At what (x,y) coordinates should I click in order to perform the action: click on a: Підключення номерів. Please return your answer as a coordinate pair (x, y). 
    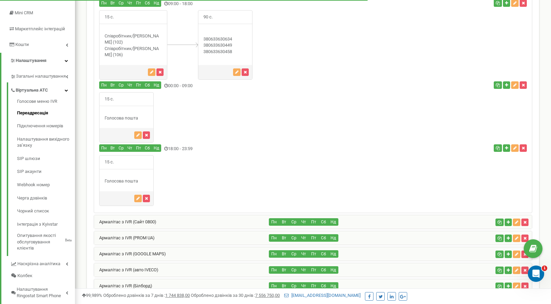
    Looking at the image, I should click on (46, 126).